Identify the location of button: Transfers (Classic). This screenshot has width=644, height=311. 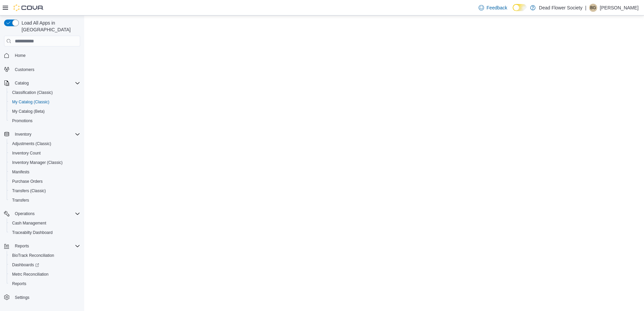
(45, 191).